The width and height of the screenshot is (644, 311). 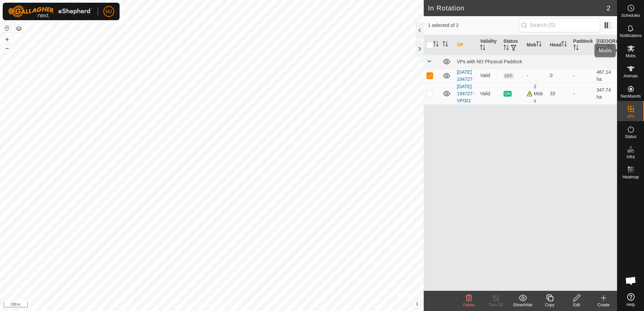 I want to click on th: Mob, so click(x=535, y=45).